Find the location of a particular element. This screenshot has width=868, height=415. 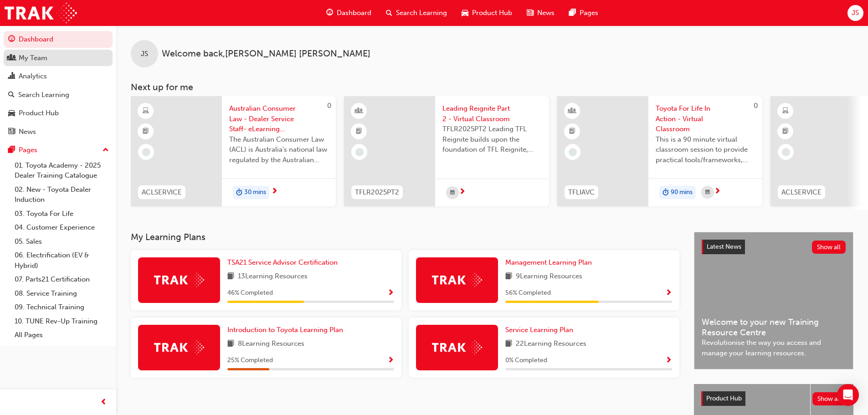

span: Revolutionise the way you access and manage your learning resources. is located at coordinates (773, 348).